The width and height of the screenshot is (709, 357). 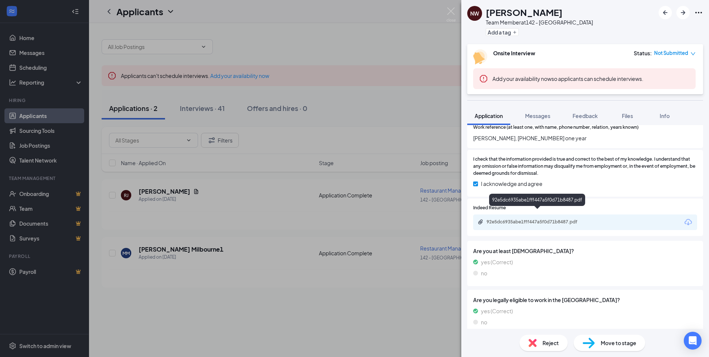 What do you see at coordinates (692, 340) in the screenshot?
I see `div: Open Intercom Messenger` at bounding box center [692, 340].